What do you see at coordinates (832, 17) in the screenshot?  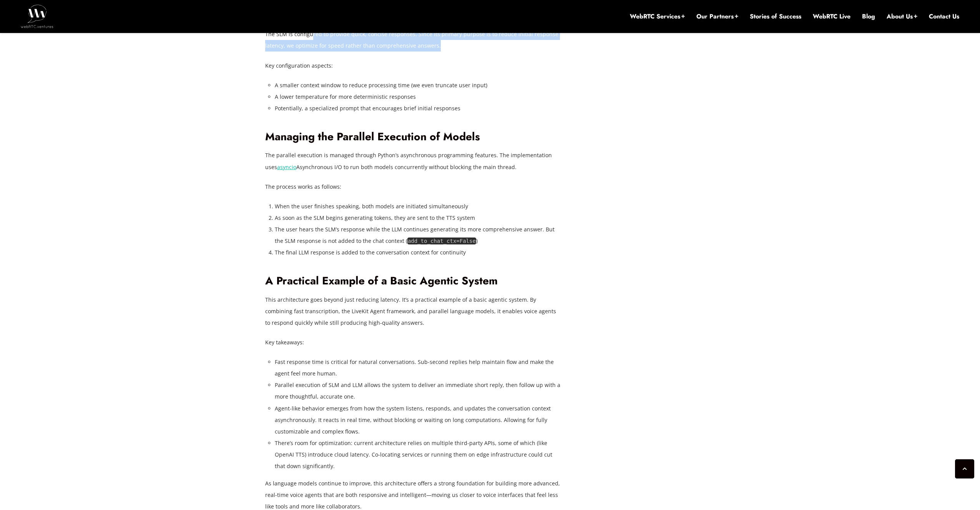 I see `a: WebRTC Live` at bounding box center [832, 17].